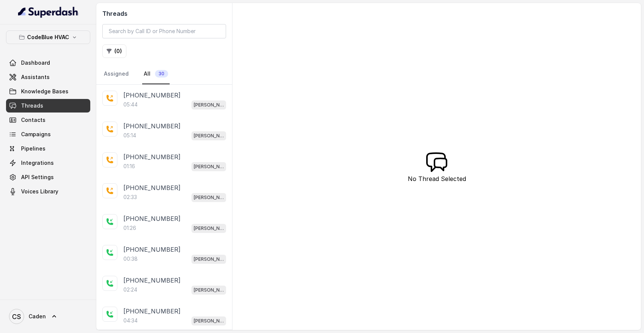  What do you see at coordinates (48, 149) in the screenshot?
I see `a: Pipelines` at bounding box center [48, 149].